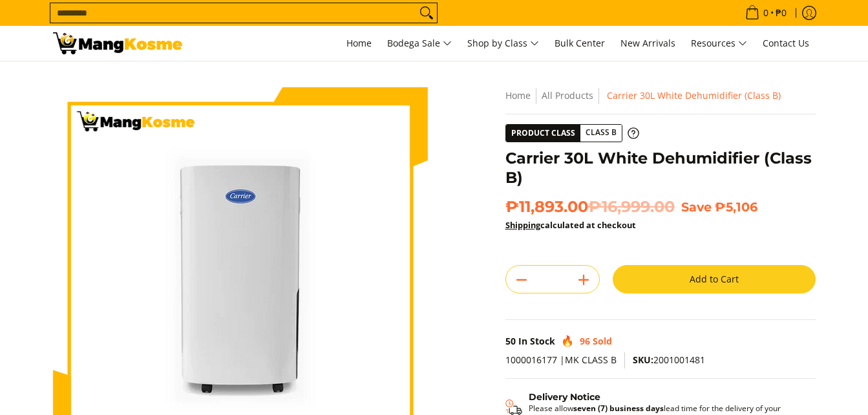  Describe the element at coordinates (786, 43) in the screenshot. I see `span: Contact Us` at that location.